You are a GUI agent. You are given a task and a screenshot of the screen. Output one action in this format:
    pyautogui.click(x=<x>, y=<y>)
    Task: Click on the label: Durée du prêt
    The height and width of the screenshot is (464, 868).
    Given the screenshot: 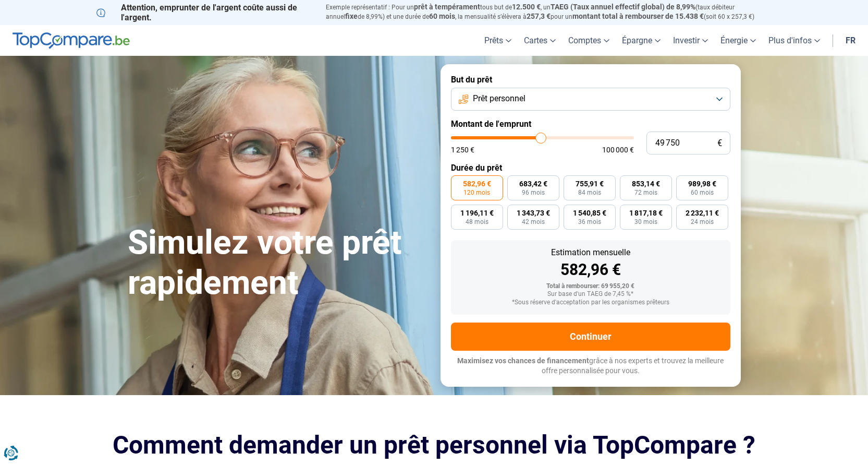 What is the action you would take?
    pyautogui.click(x=591, y=168)
    